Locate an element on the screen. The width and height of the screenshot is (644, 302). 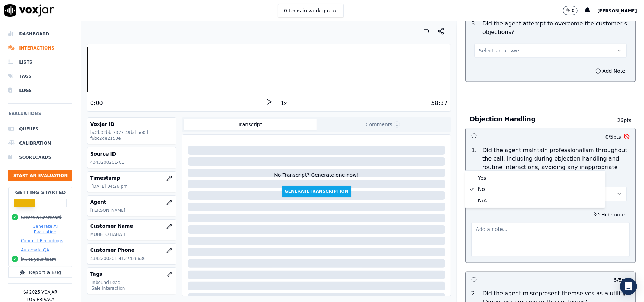
p: 4343200201-C1 is located at coordinates (132, 162).